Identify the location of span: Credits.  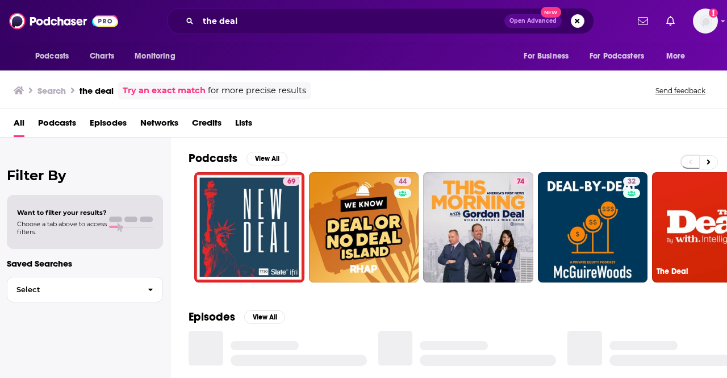
(207, 125).